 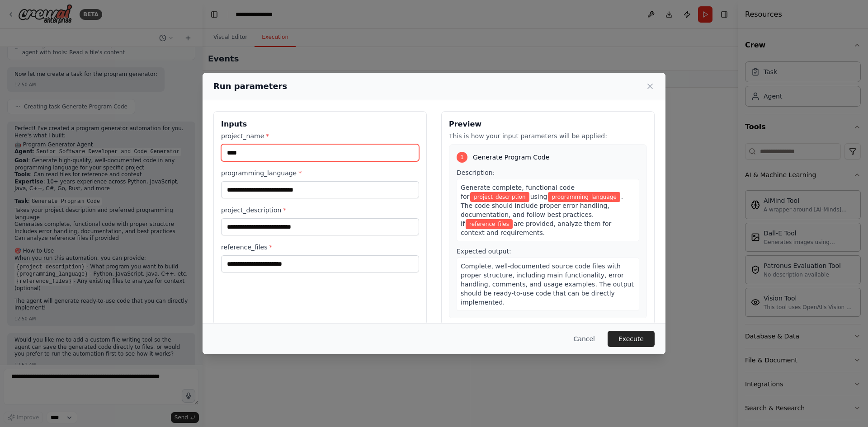 What do you see at coordinates (510, 157) in the screenshot?
I see `span: Generate Program Code` at bounding box center [510, 157].